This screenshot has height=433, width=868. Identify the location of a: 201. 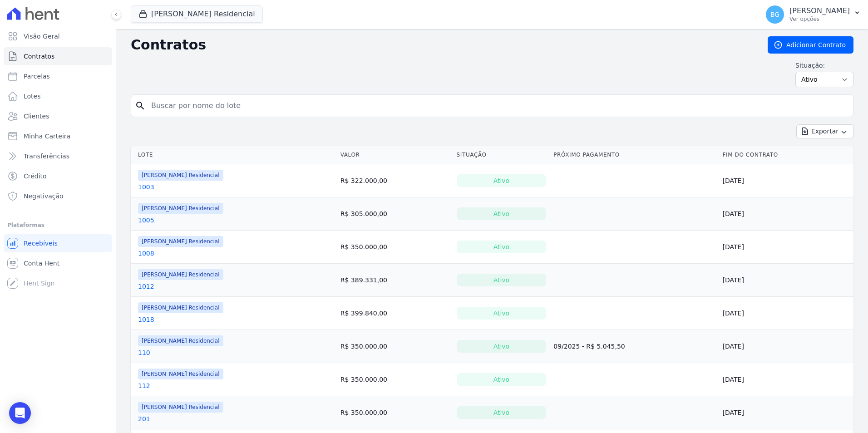
(144, 418).